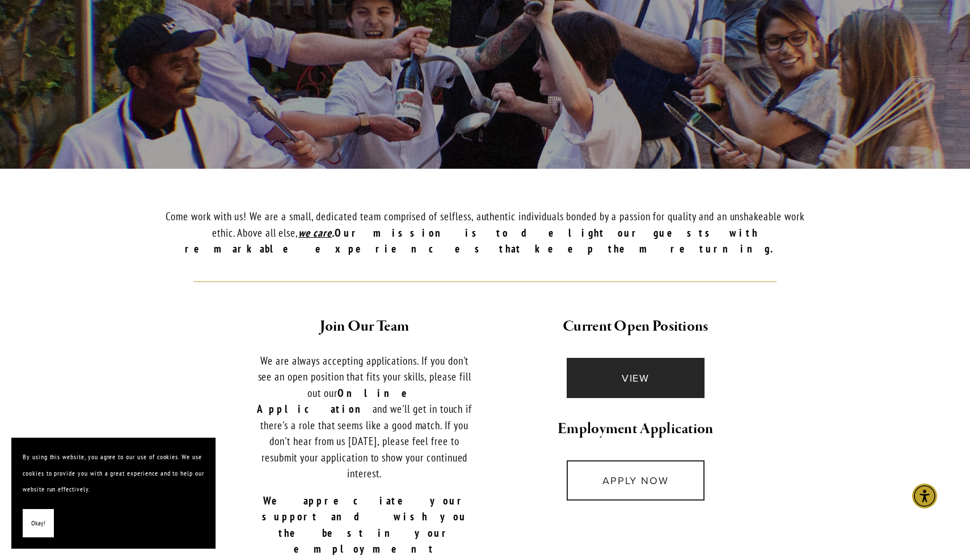 This screenshot has width=970, height=560. I want to click on button: Okay!, so click(38, 523).